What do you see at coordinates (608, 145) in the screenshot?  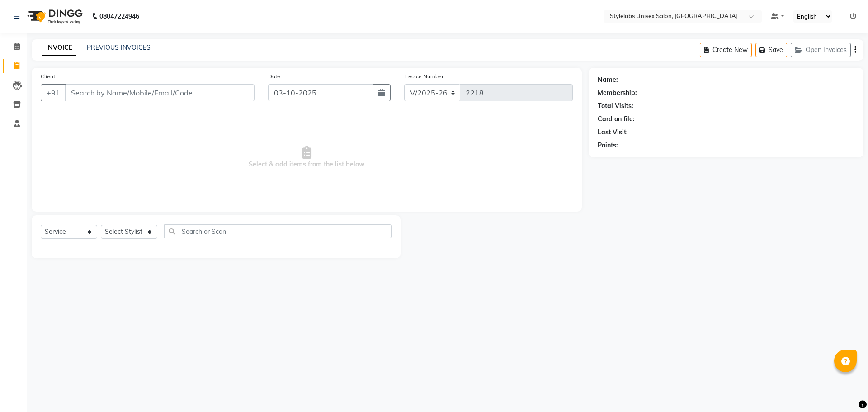 I see `div: Points:` at bounding box center [608, 145].